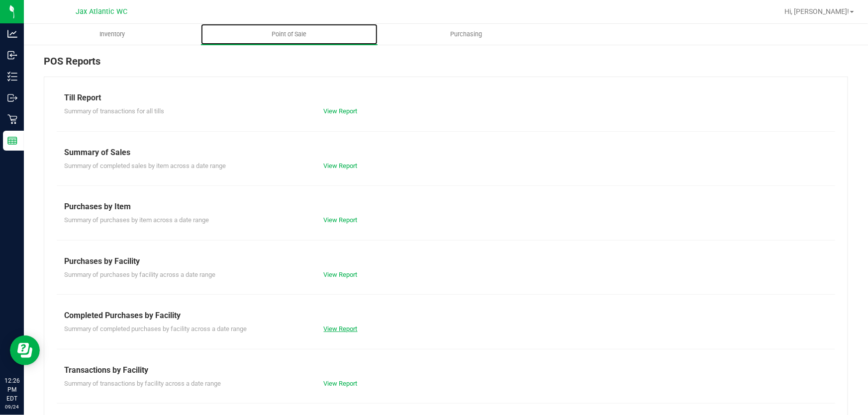  Describe the element at coordinates (155, 328) in the screenshot. I see `span: Summary of completed purchases by facility across a date range` at that location.